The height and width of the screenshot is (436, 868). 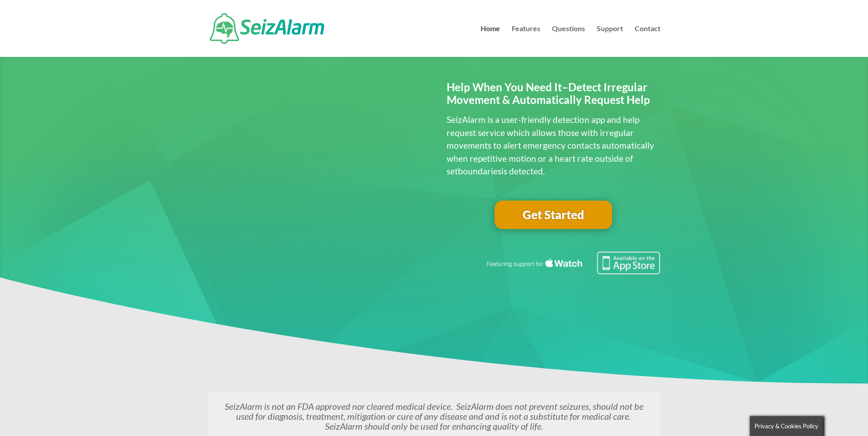 What do you see at coordinates (490, 41) in the screenshot?
I see `a: Home` at bounding box center [490, 41].